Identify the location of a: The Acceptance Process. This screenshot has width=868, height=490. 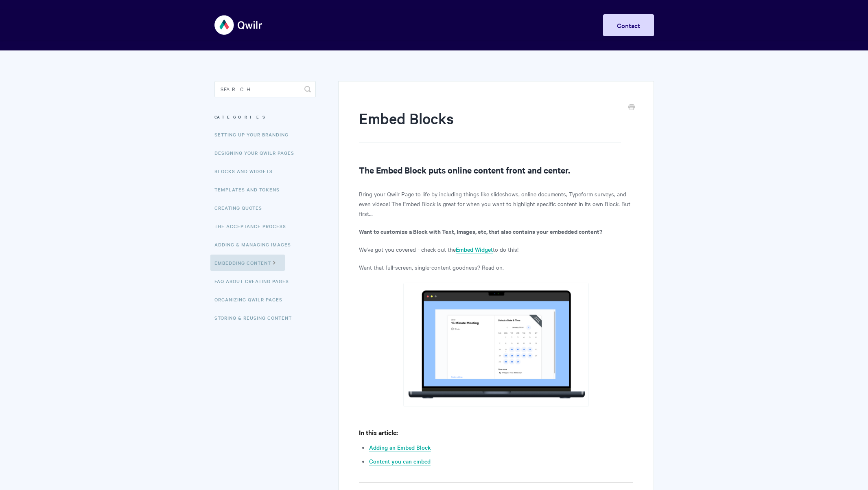
(253, 226).